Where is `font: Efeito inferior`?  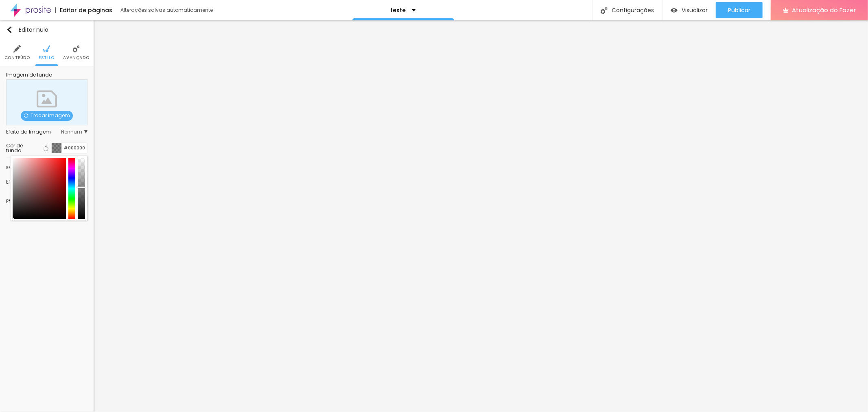
font: Efeito inferior is located at coordinates (21, 201).